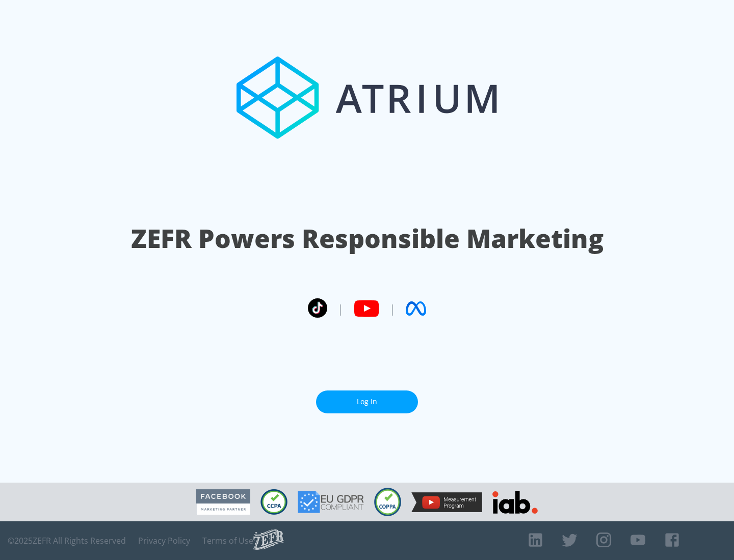 The image size is (734, 560). What do you see at coordinates (223, 502) in the screenshot?
I see `img: Facebook Marketing Partner` at bounding box center [223, 502].